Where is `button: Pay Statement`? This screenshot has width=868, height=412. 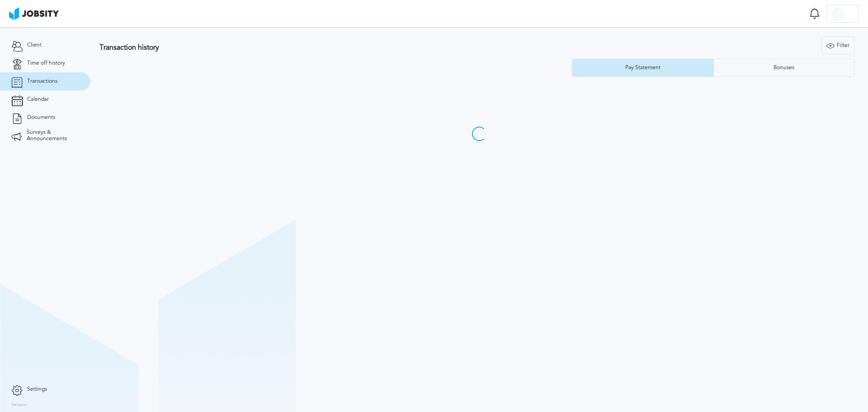 button: Pay Statement is located at coordinates (642, 68).